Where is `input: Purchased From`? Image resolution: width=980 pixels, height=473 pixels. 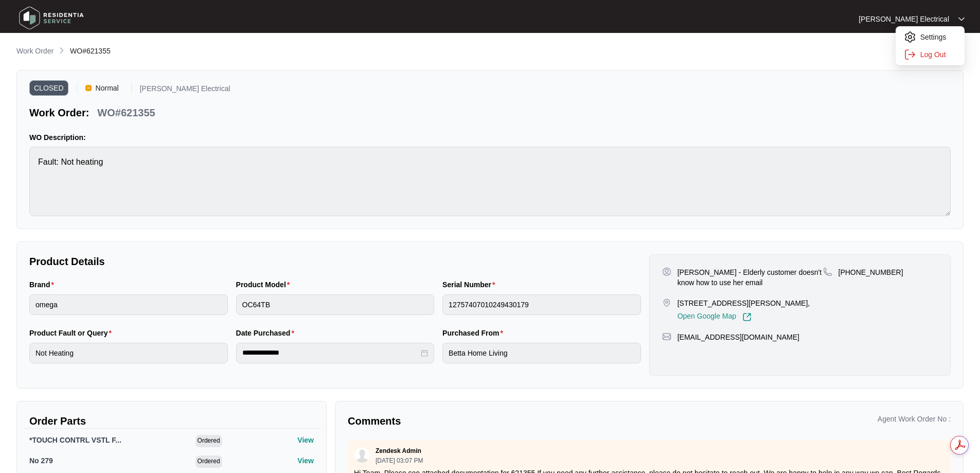
input: Purchased From is located at coordinates (542, 353).